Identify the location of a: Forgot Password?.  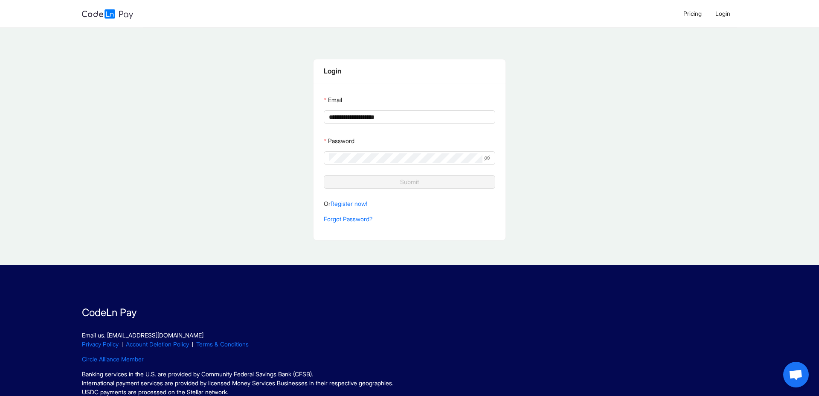
(348, 218).